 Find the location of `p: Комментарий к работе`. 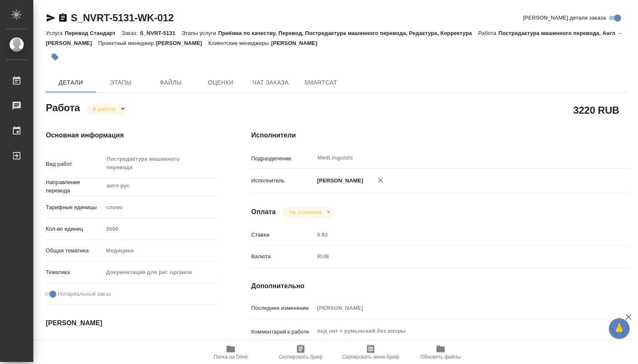

p: Комментарий к работе is located at coordinates (282, 332).